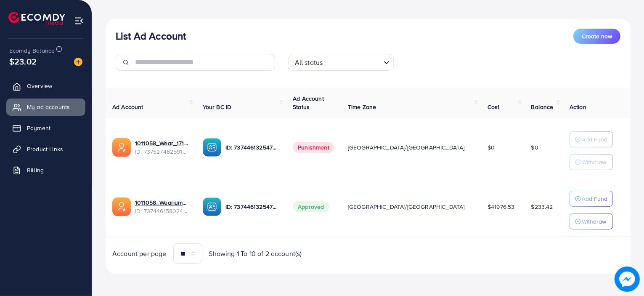  I want to click on span: Action, so click(577, 107).